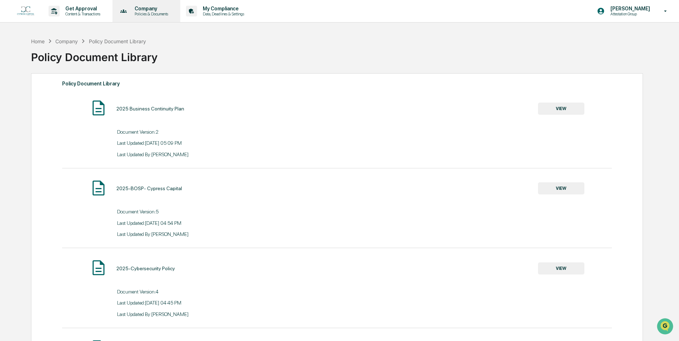 This screenshot has height=341, width=679. What do you see at coordinates (9, 9) in the screenshot?
I see `button: Open customer support` at bounding box center [9, 9].